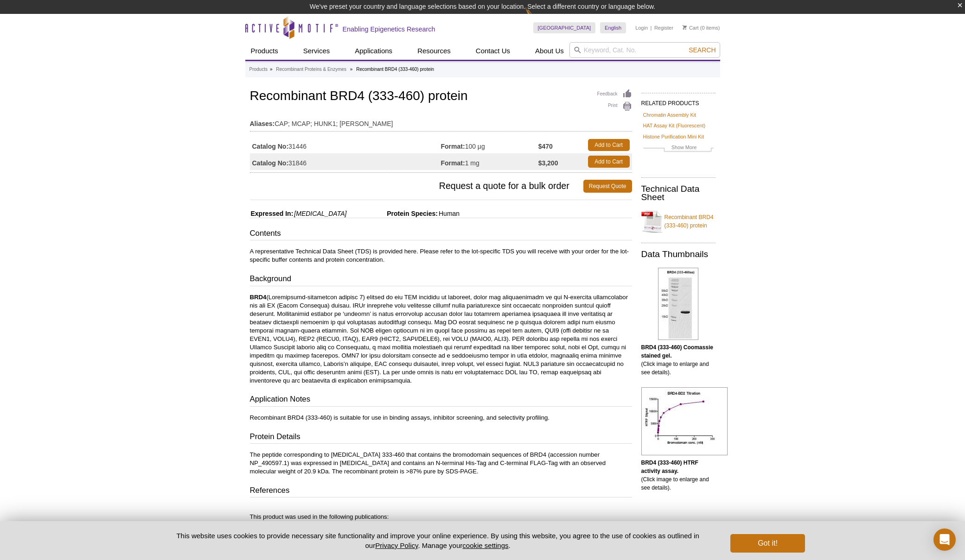  I want to click on p: Recombinant BRD4 (333-460) is suitable for use in binding assays, inhibitor screening, and select..., so click(441, 418).